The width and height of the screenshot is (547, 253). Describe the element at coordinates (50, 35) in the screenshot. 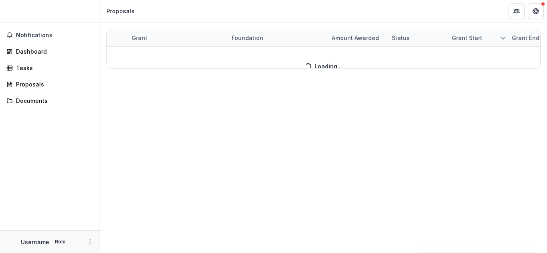

I see `button: Notifications` at that location.